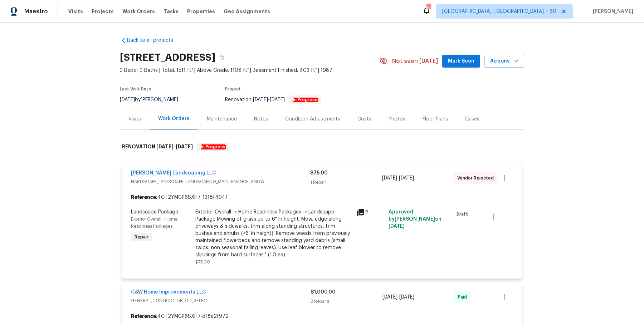  I want to click on div: 2, so click(370, 213).